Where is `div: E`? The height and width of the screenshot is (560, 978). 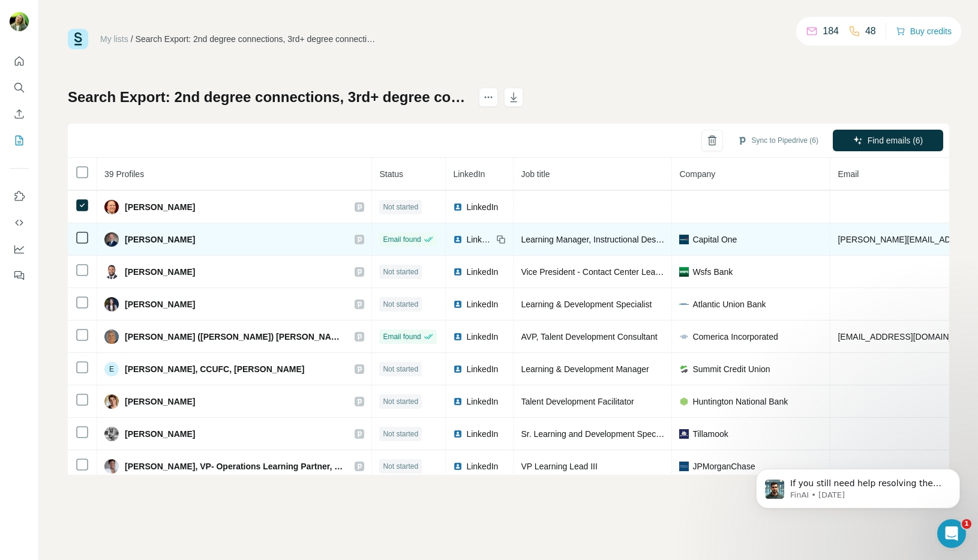 div: E is located at coordinates (111, 369).